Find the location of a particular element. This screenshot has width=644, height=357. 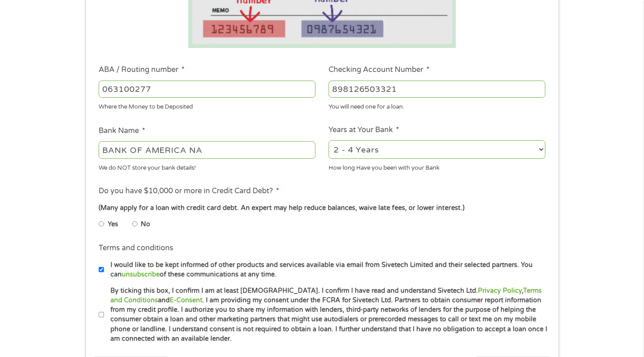

a: Privacy Policy is located at coordinates (499, 291).